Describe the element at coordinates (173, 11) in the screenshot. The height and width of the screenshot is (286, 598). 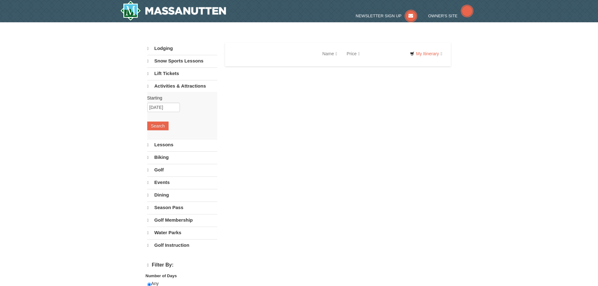
I see `img: Massanutten Resort Logo` at that location.